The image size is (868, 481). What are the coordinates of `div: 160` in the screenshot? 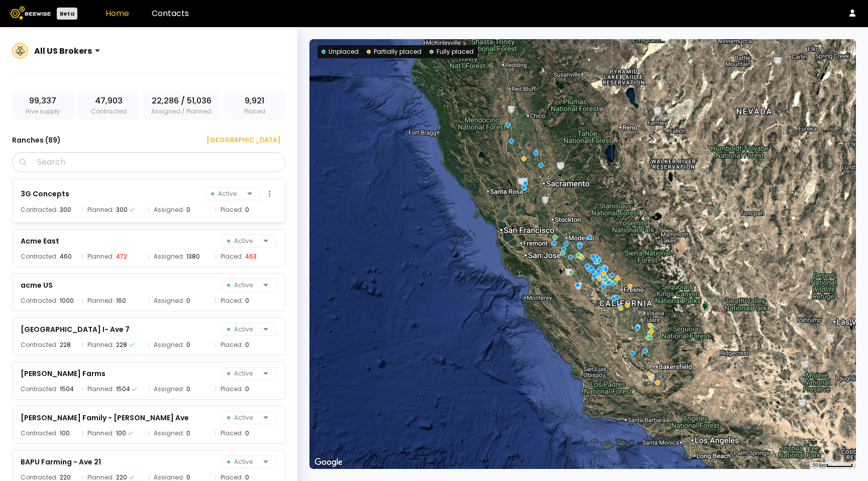 It's located at (121, 301).